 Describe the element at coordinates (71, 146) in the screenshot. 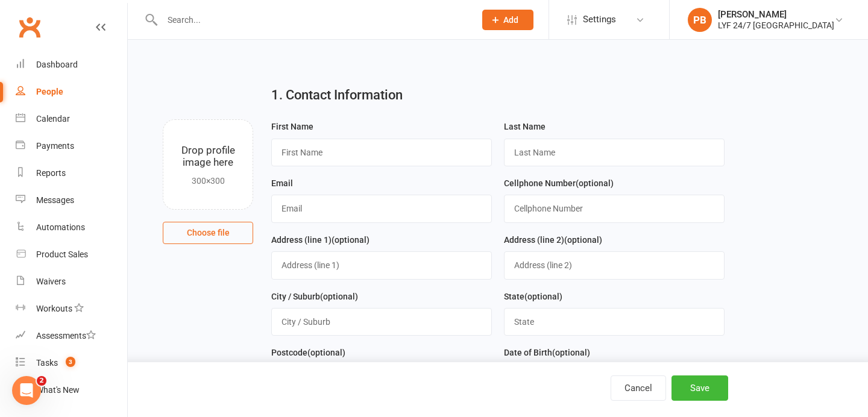

I see `a: Payments` at that location.